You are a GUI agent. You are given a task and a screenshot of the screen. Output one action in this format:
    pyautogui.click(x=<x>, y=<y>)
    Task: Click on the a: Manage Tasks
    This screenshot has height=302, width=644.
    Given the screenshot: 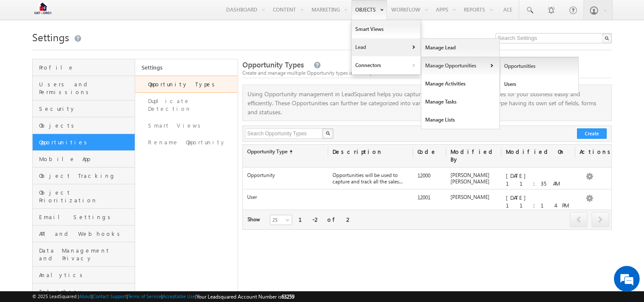 What is the action you would take?
    pyautogui.click(x=460, y=101)
    